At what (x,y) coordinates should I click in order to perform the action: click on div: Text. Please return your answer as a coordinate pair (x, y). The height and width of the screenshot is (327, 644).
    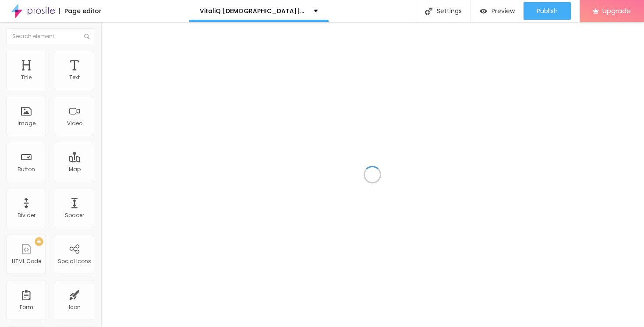
    Looking at the image, I should click on (74, 77).